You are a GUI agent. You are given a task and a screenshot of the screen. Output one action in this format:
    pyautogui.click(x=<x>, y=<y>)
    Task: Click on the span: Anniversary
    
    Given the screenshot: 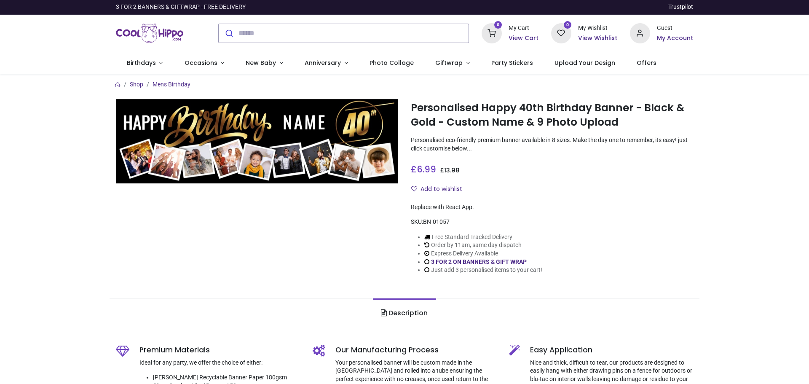 What is the action you would take?
    pyautogui.click(x=323, y=63)
    